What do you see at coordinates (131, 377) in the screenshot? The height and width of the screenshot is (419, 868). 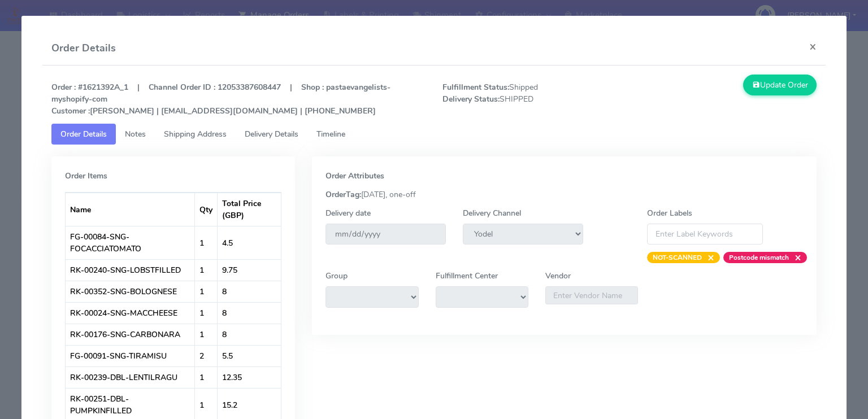 I see `td: RK-00239-DBL-LENTILRAGU` at bounding box center [131, 377].